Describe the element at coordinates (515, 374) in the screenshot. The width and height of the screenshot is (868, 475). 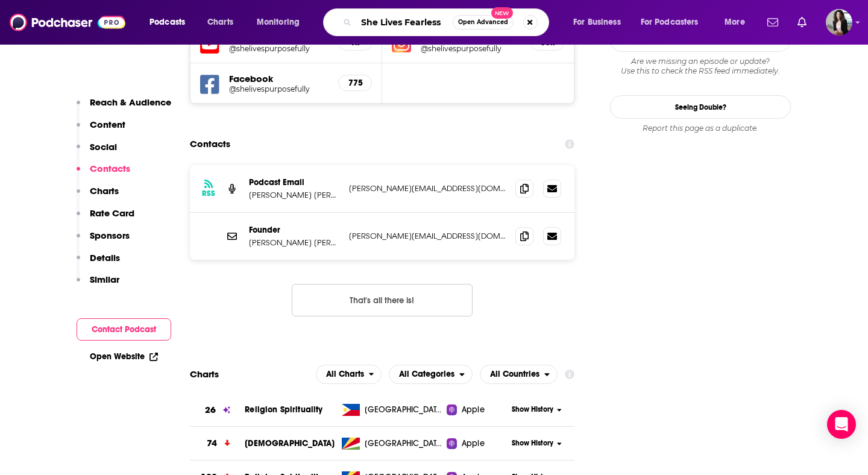
I see `span: All Countries` at that location.